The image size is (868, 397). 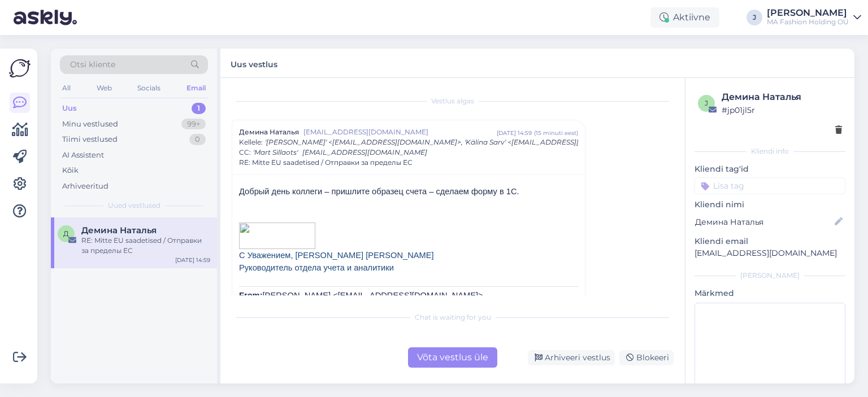 What do you see at coordinates (770, 205) in the screenshot?
I see `p: Kliendi nimi` at bounding box center [770, 205].